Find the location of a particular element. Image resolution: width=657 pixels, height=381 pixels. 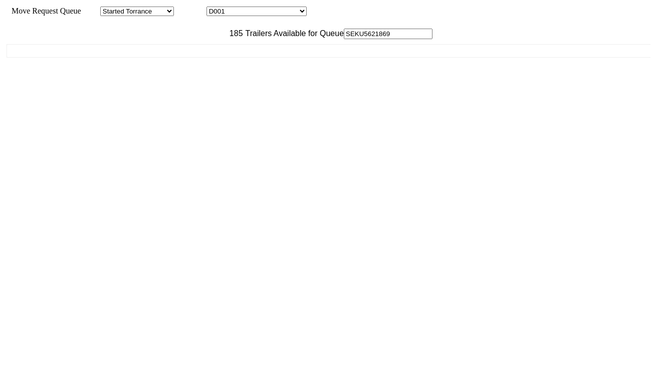

span: Move Request Queue is located at coordinates (44, 11).